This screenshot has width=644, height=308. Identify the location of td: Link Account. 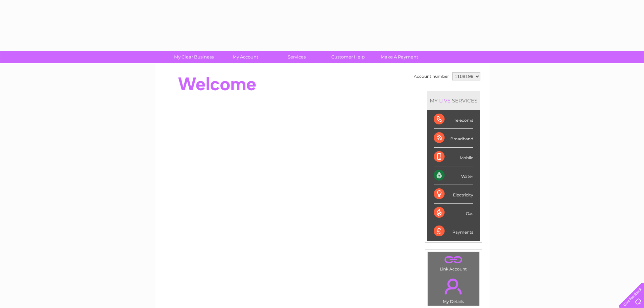
(453, 262).